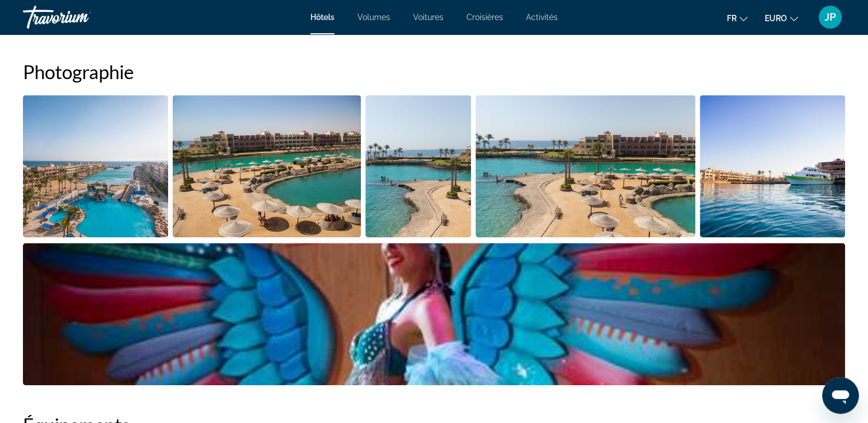 Image resolution: width=868 pixels, height=423 pixels. Describe the element at coordinates (322, 17) in the screenshot. I see `span: Hôtels` at that location.